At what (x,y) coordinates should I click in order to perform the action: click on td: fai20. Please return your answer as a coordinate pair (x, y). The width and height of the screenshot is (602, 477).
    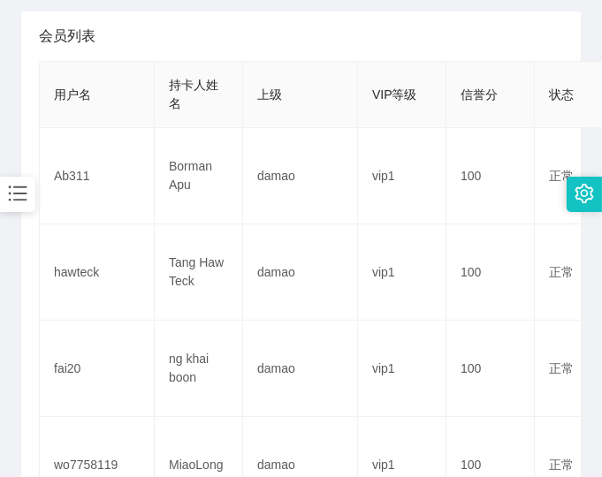
    Looking at the image, I should click on (97, 368).